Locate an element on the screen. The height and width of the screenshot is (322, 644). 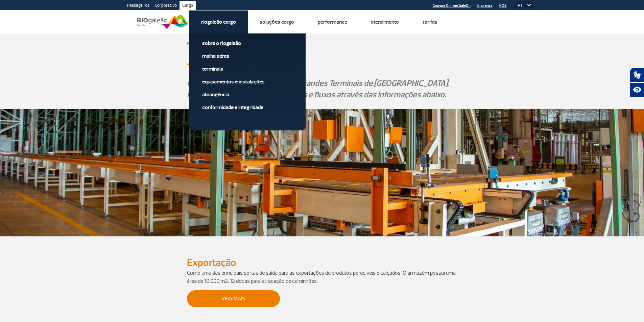
a: Veja Mais is located at coordinates (233, 299).